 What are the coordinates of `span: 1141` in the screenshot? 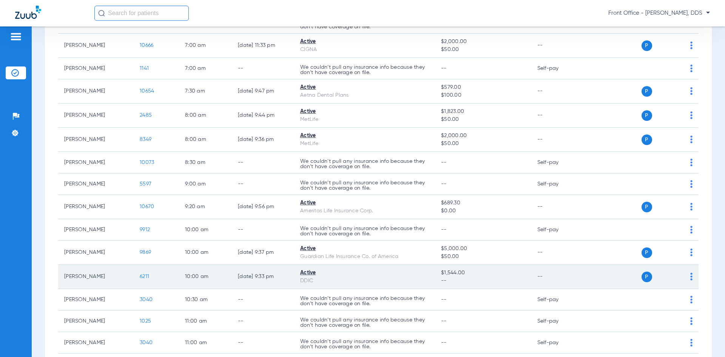 It's located at (144, 68).